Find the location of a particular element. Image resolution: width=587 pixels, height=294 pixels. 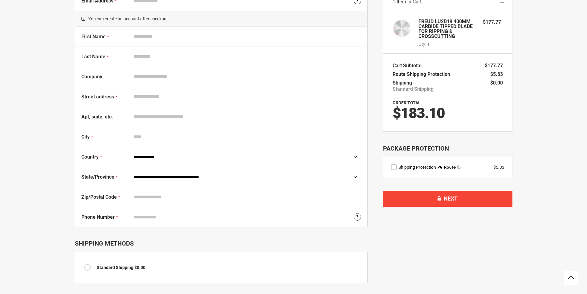

span: Phone Number is located at coordinates (98, 217).